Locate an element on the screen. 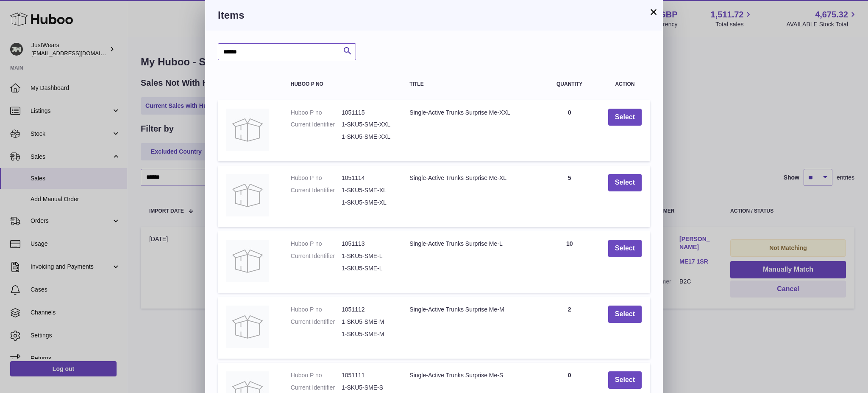  td: 5 is located at coordinates (570, 196).